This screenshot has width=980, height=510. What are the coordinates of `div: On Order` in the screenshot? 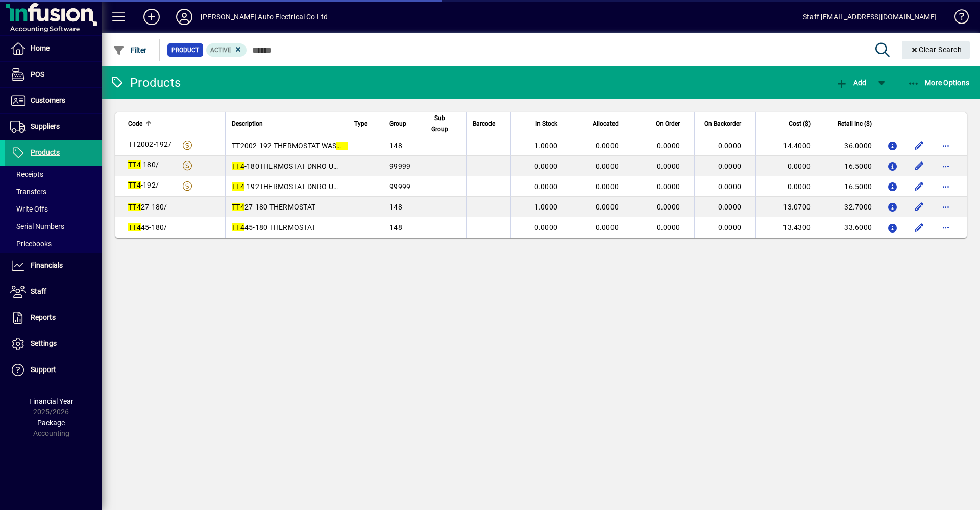 It's located at (664, 123).